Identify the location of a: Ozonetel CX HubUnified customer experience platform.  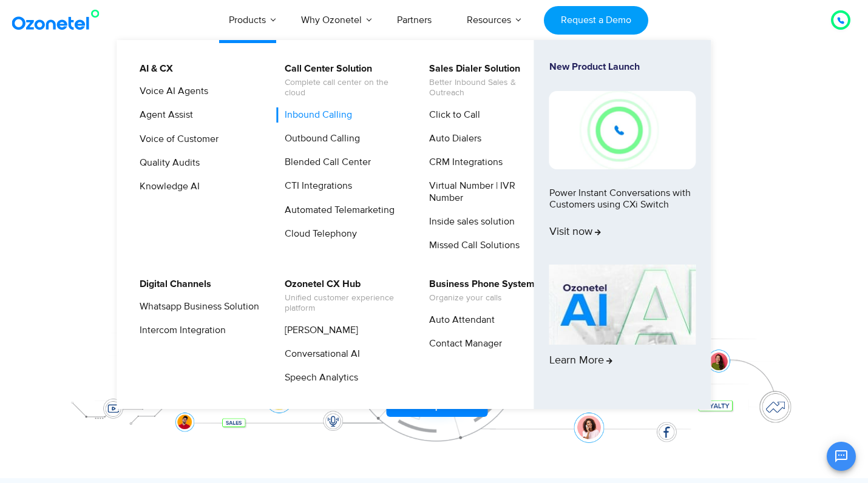
(341, 297).